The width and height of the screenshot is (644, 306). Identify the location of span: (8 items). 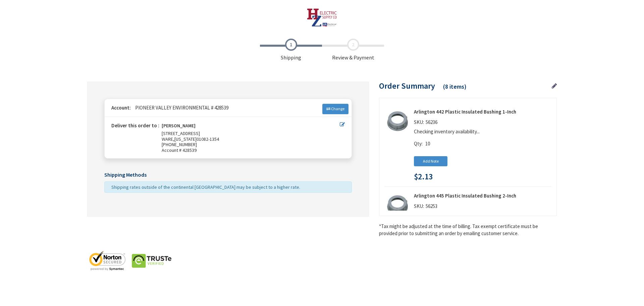
(455, 86).